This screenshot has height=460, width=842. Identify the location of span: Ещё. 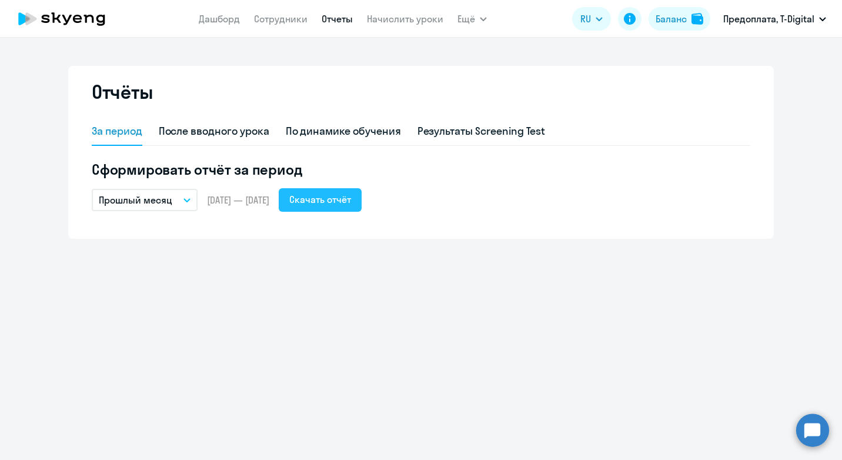
(466, 19).